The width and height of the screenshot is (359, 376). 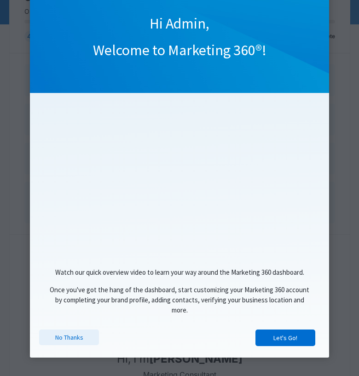 I want to click on h1: Hi Admin,, so click(x=179, y=24).